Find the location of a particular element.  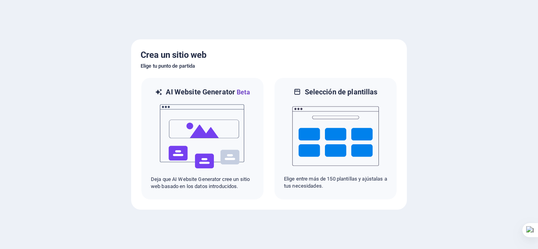

h6: Elige tu punto de partida is located at coordinates (269, 66).